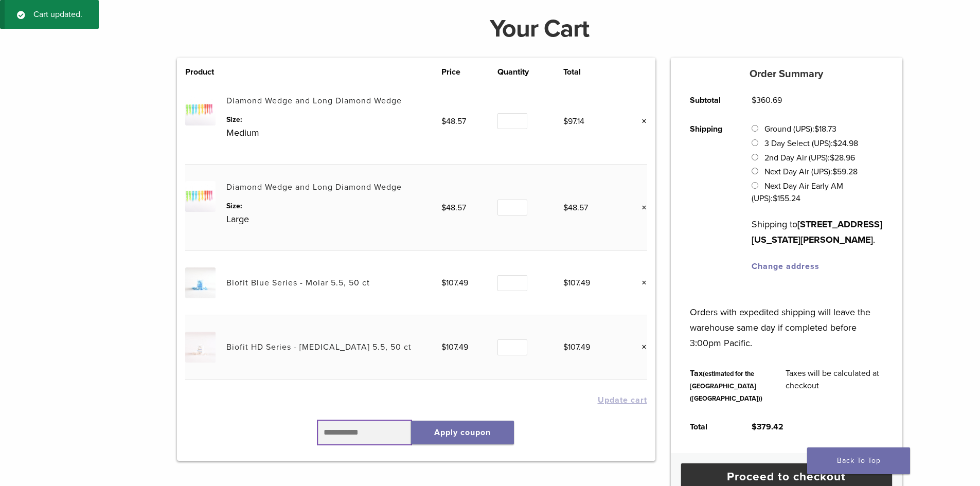  Describe the element at coordinates (539, 29) in the screenshot. I see `h1: Your Cart` at that location.